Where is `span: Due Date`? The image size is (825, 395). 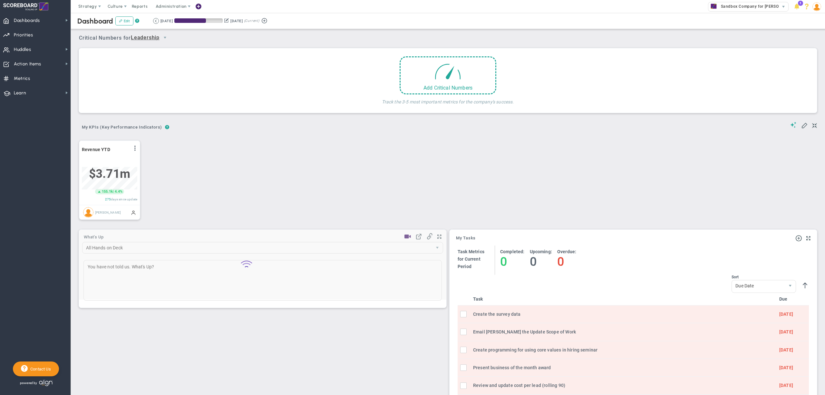
span: Due Date is located at coordinates (758, 286).